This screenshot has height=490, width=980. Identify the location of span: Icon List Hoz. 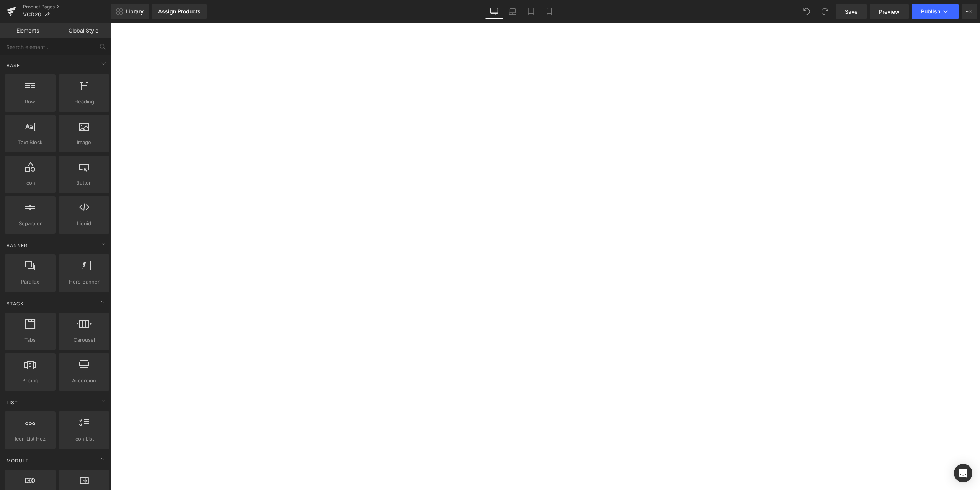
(30, 439).